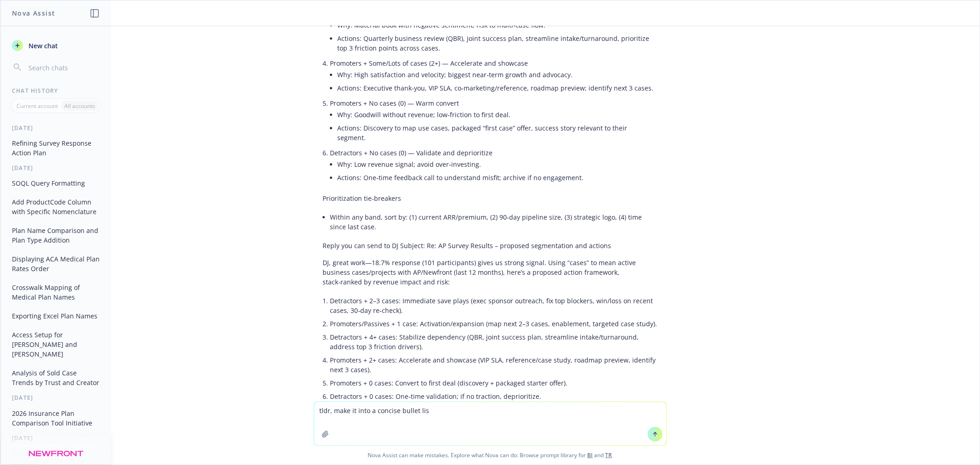 This screenshot has height=465, width=980. Describe the element at coordinates (497, 43) in the screenshot. I see `li: Actions: Quarterly business review (QBR), joint success plan, streamline intake/turnaround, prior...` at that location.